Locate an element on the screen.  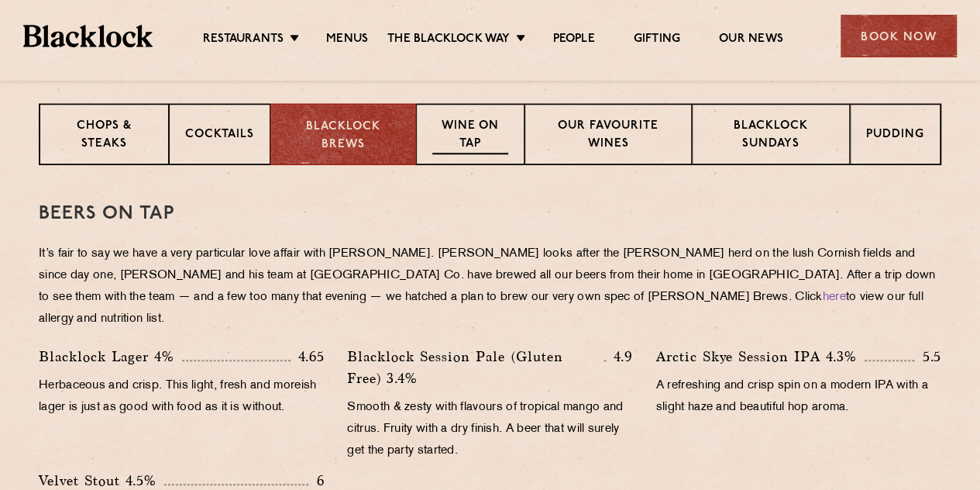
p: Blacklock Session Pale (Gluten Free) 3.4% is located at coordinates (476, 368).